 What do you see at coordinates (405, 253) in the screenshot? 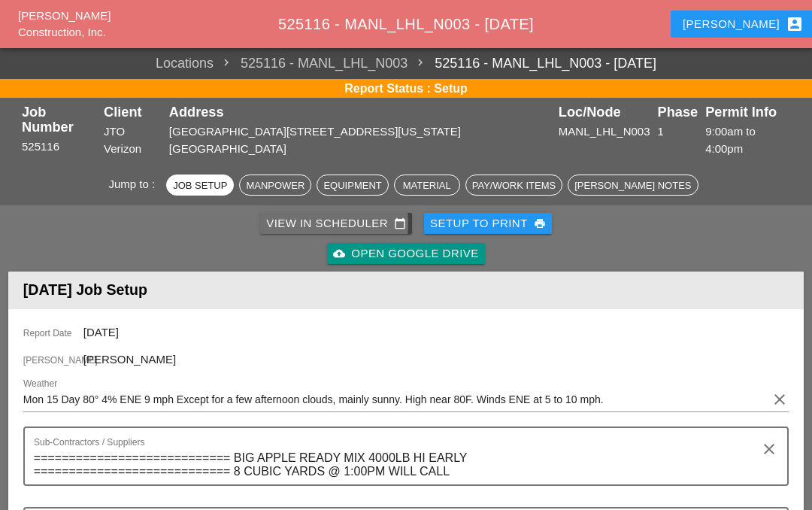
I see `div: Open Google Drive` at bounding box center [405, 253].